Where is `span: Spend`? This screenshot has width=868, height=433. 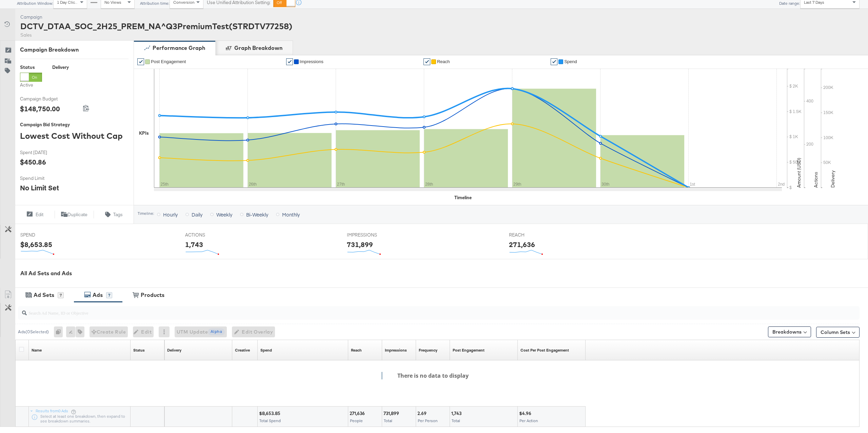 span: Spend is located at coordinates (571, 62).